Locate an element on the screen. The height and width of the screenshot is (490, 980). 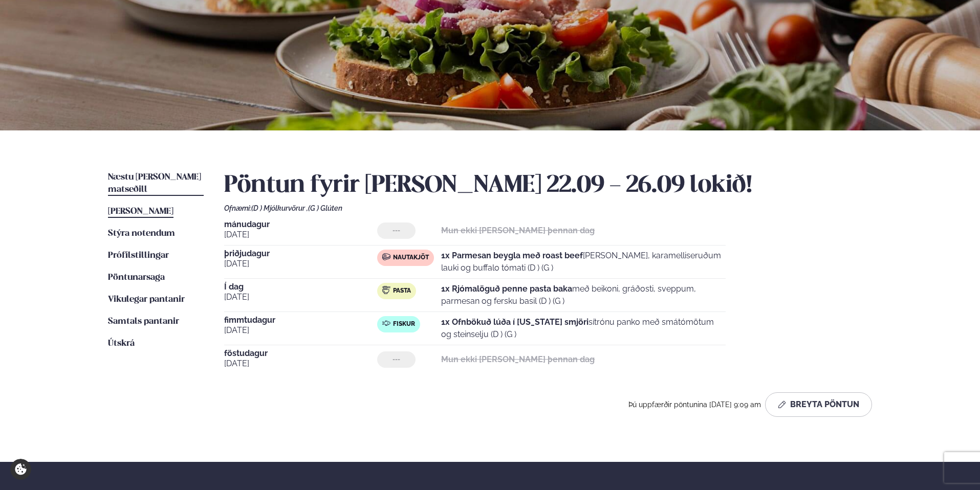
a: Prófílstillingar is located at coordinates (138, 256).